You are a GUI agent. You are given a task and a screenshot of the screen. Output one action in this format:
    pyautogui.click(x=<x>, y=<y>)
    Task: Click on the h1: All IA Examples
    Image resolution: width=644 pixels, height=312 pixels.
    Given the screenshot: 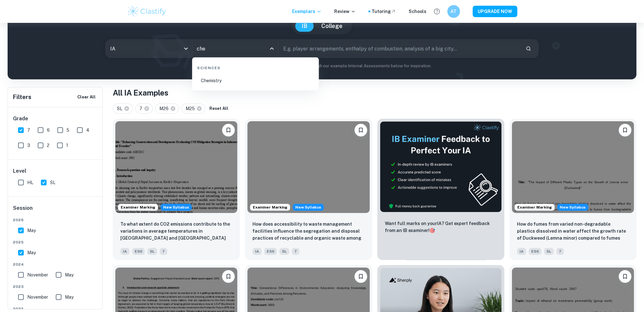 What is the action you would take?
    pyautogui.click(x=374, y=93)
    